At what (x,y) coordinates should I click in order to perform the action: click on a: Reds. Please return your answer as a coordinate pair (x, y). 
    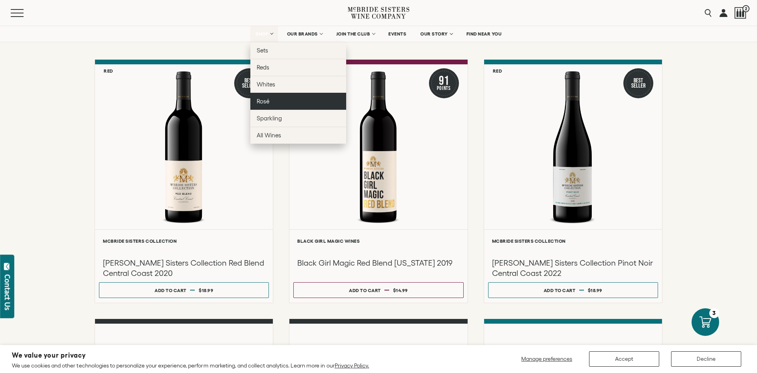
    Looking at the image, I should click on (298, 67).